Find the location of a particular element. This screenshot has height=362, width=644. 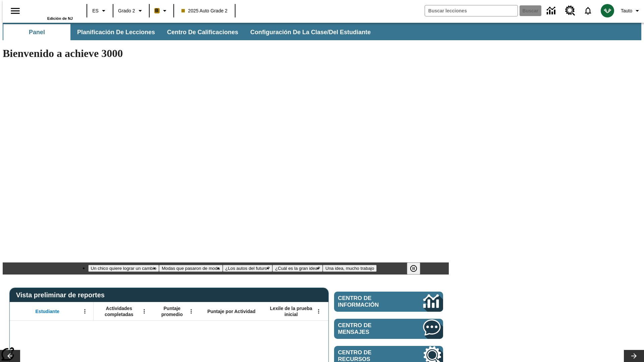

span: 2025 Auto Grade 2 is located at coordinates (205, 11).